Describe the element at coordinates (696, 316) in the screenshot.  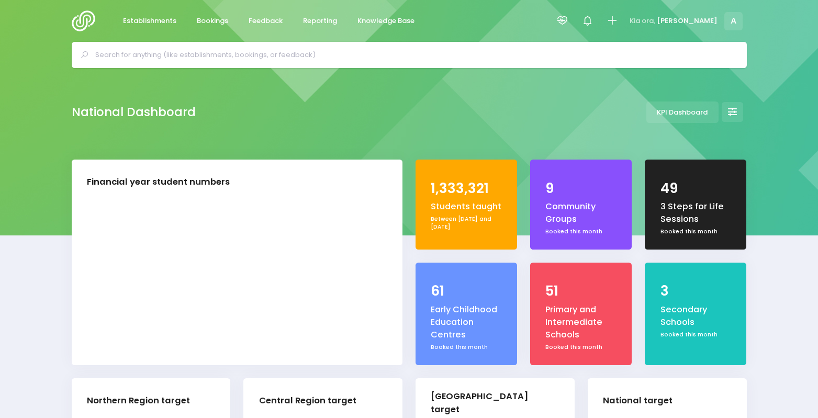
I see `div: Secondary Schools` at that location.